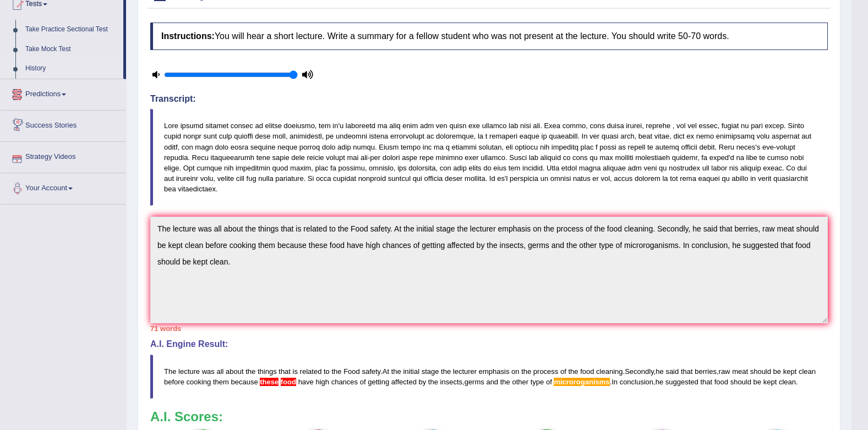 The height and width of the screenshot is (430, 868). I want to click on span: about, so click(234, 371).